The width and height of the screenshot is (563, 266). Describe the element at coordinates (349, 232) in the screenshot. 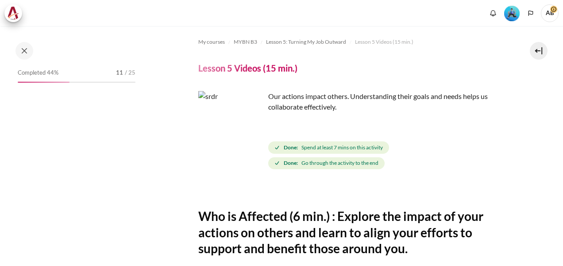

I see `h2: Who is Affected (6 min.) : Explore the impact of your actions on others and learn to align your e...` at that location.